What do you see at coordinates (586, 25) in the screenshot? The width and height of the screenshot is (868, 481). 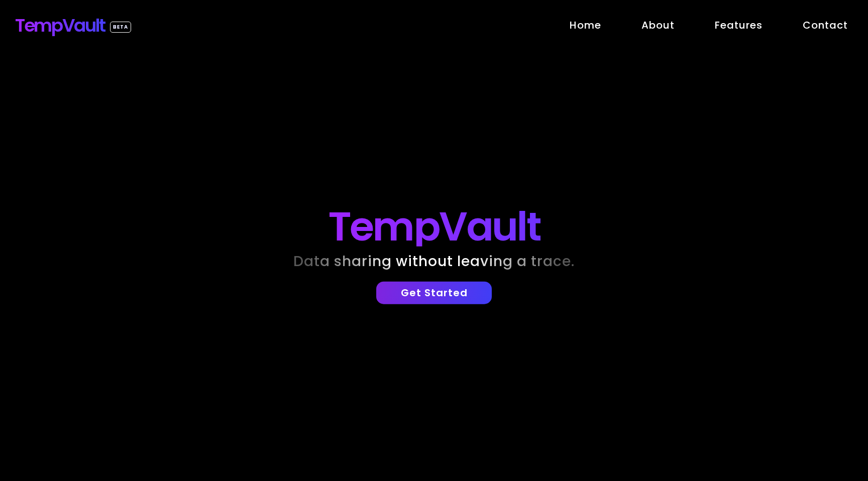 I see `a: Home` at bounding box center [586, 25].